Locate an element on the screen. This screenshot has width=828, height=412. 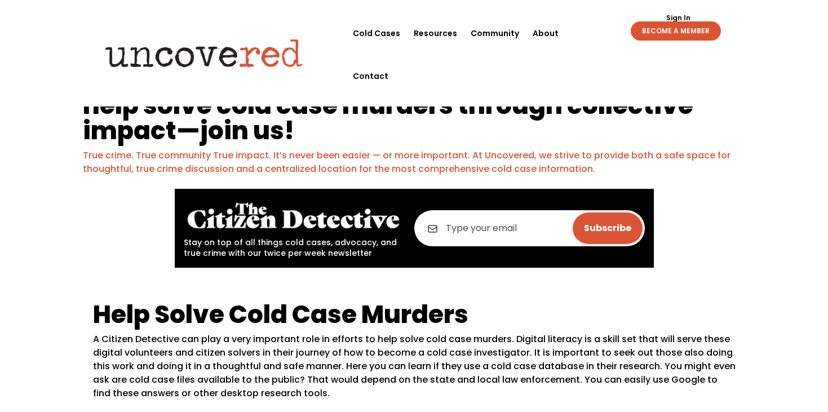
input: Type your email is located at coordinates (529, 228).